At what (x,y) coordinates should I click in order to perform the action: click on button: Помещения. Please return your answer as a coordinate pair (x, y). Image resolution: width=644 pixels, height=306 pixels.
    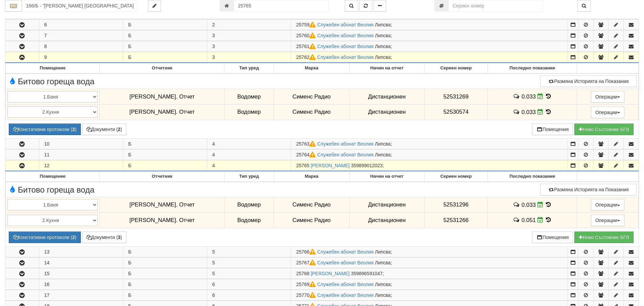
    Looking at the image, I should click on (553, 129).